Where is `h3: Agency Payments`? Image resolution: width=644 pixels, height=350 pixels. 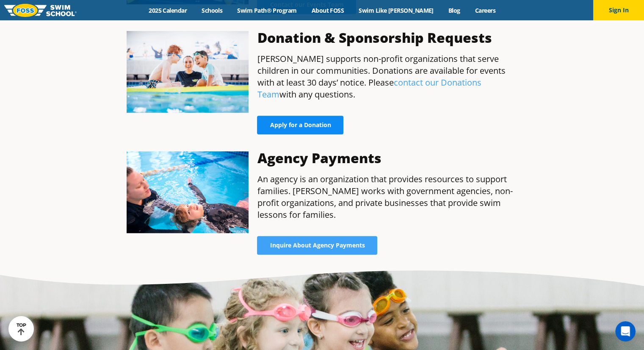
h3: Agency Payments is located at coordinates (387, 158).